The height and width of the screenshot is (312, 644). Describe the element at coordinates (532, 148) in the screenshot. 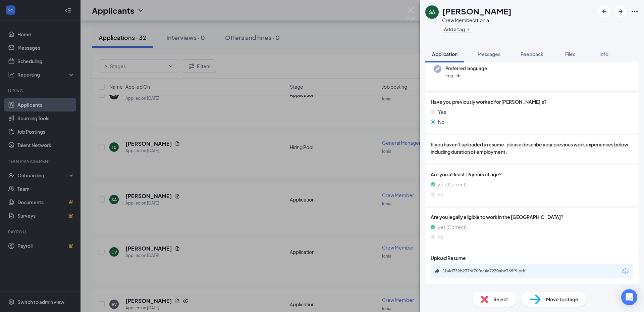

I see `span: If you haven't uploaded a resume, please describe your previous work experiences below including ...` at that location.